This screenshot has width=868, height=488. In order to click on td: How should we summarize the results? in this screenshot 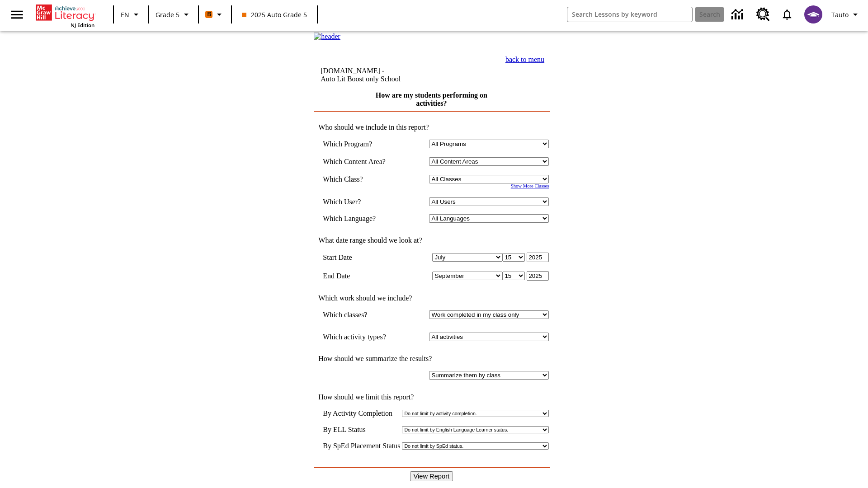, I will do `click(432, 359)`.